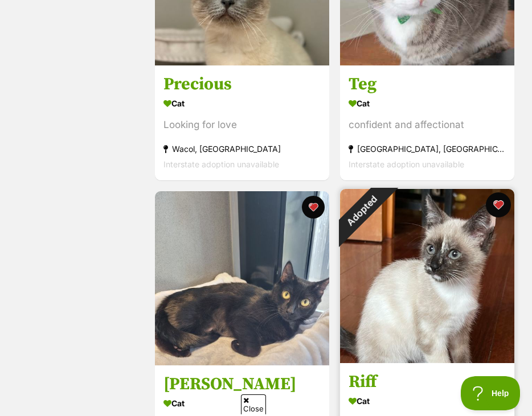 The height and width of the screenshot is (416, 532). I want to click on img: Mavis, so click(242, 278).